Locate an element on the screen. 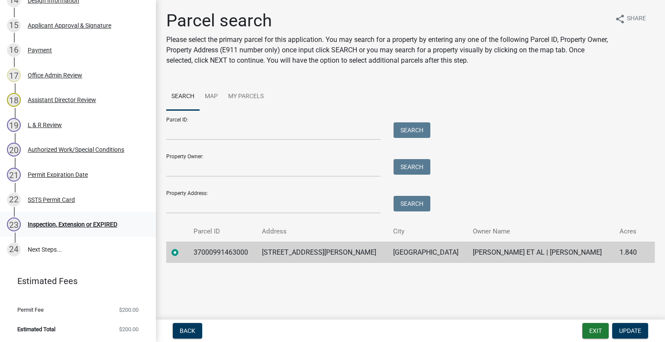  div: Office Admin Review is located at coordinates (55, 75).